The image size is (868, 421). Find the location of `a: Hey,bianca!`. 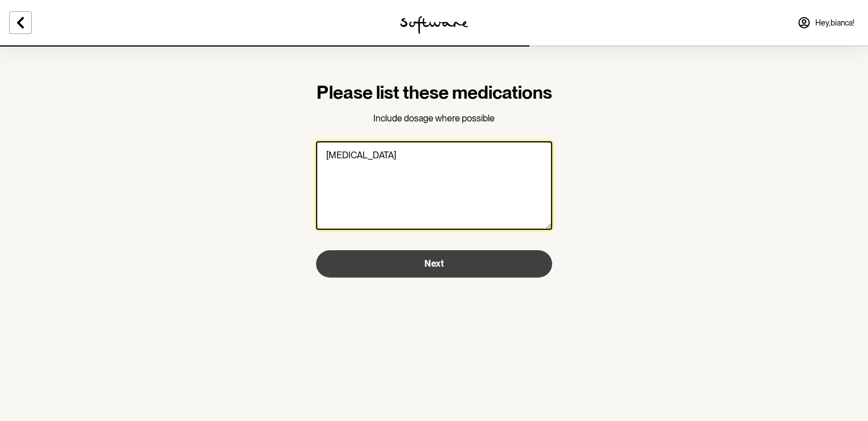

a: Hey,bianca! is located at coordinates (826, 22).